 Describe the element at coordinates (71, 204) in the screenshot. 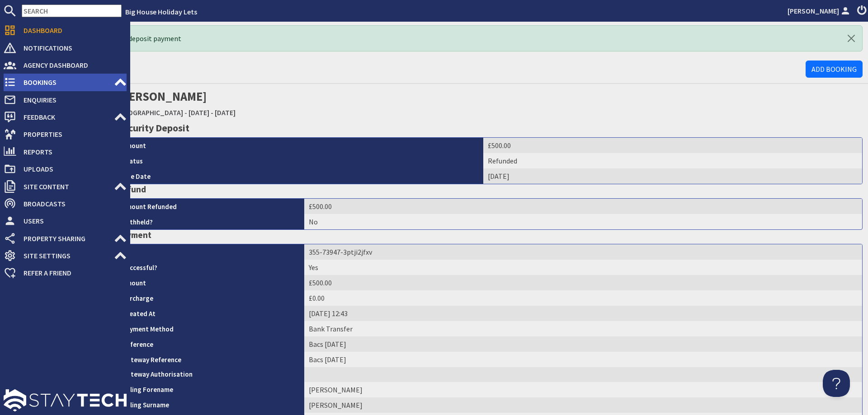

I see `span: Broadcasts` at that location.